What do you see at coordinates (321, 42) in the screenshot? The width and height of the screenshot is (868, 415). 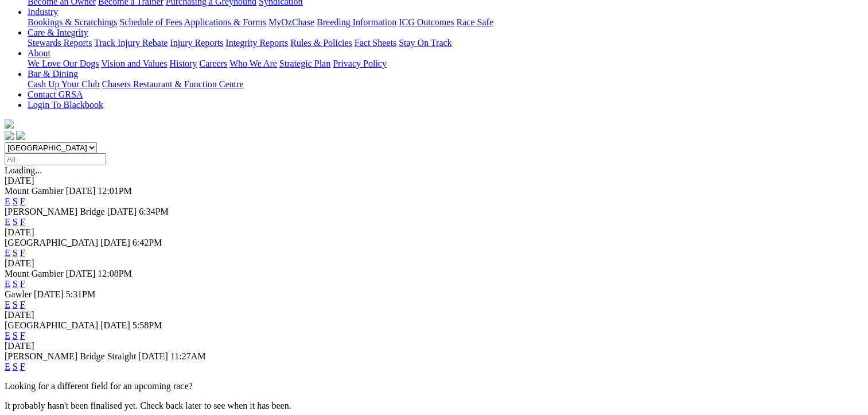 I see `a: Rules & Policies` at bounding box center [321, 42].